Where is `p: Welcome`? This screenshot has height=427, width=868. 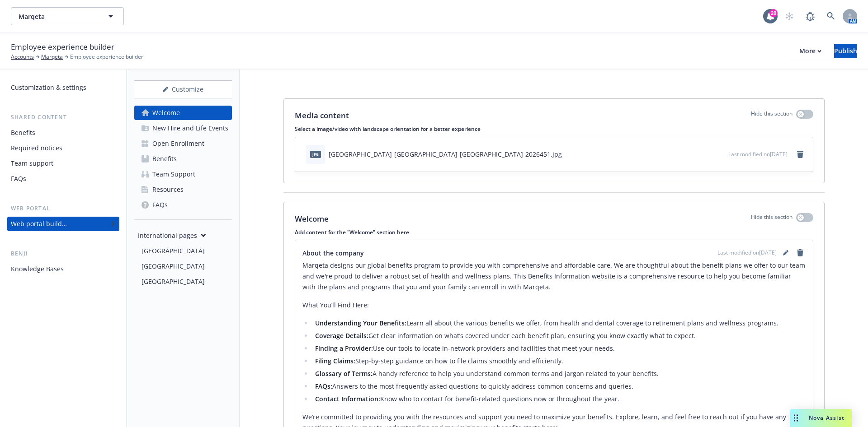
p: Welcome is located at coordinates (311, 219).